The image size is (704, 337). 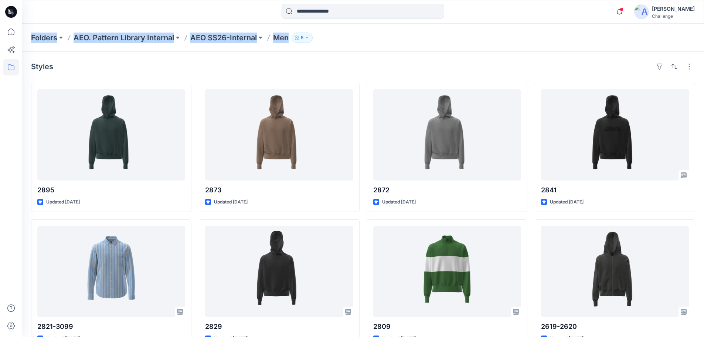 What do you see at coordinates (224, 38) in the screenshot?
I see `p: AEO SS26-Internal` at bounding box center [224, 38].